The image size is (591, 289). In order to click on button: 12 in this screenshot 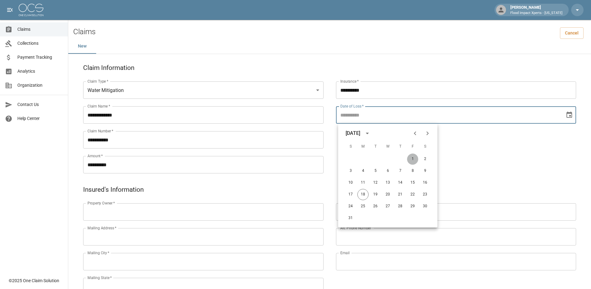, I will do `click(375, 182)`.